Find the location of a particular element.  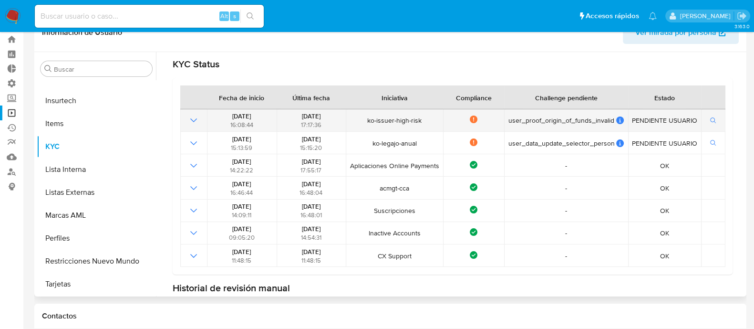

button: Marcas AML is located at coordinates (96, 215).